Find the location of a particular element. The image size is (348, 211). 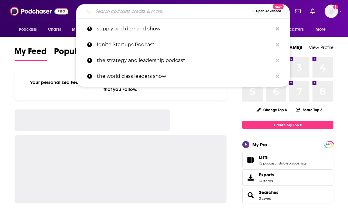

div: My Pro is located at coordinates (259, 144).